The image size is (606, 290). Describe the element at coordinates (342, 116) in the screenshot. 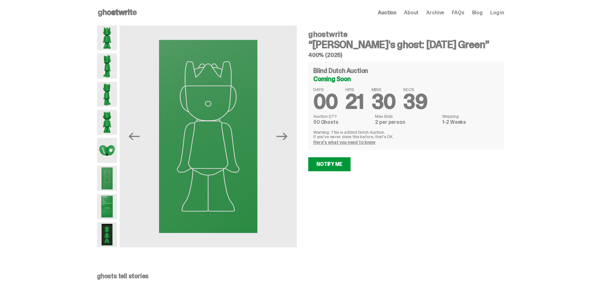

I see `dt: Auction QTY` at that location.